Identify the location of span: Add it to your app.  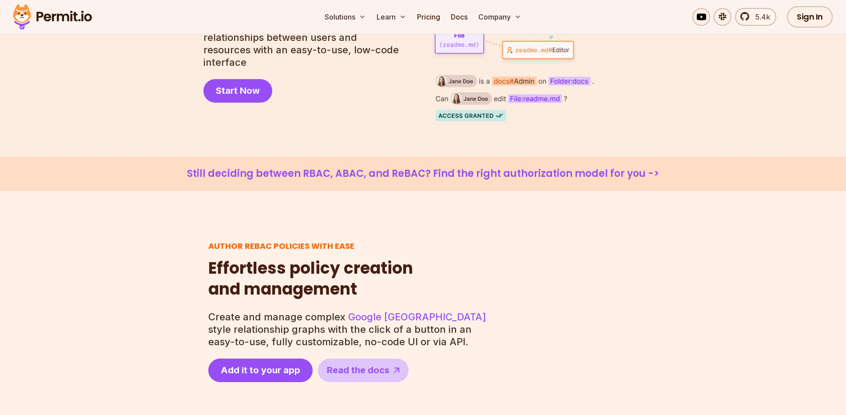
(260, 370).